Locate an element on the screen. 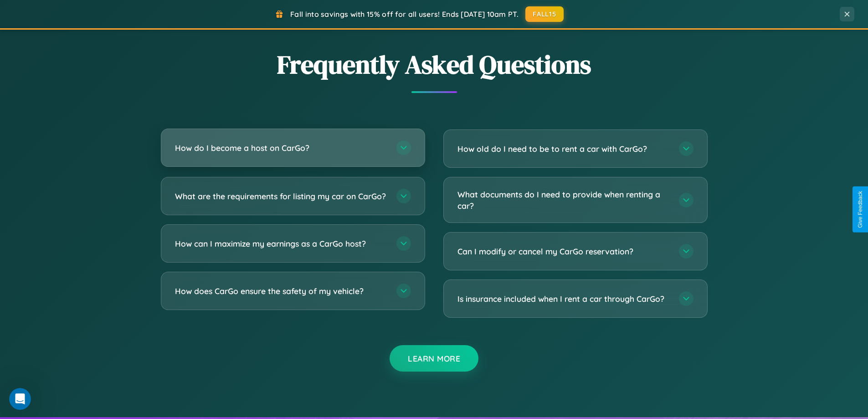 This screenshot has width=868, height=419. button: Learn More is located at coordinates (434, 358).